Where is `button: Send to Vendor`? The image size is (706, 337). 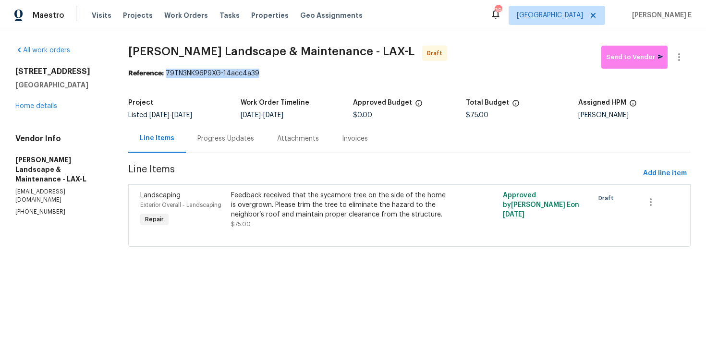 button: Send to Vendor is located at coordinates (635, 57).